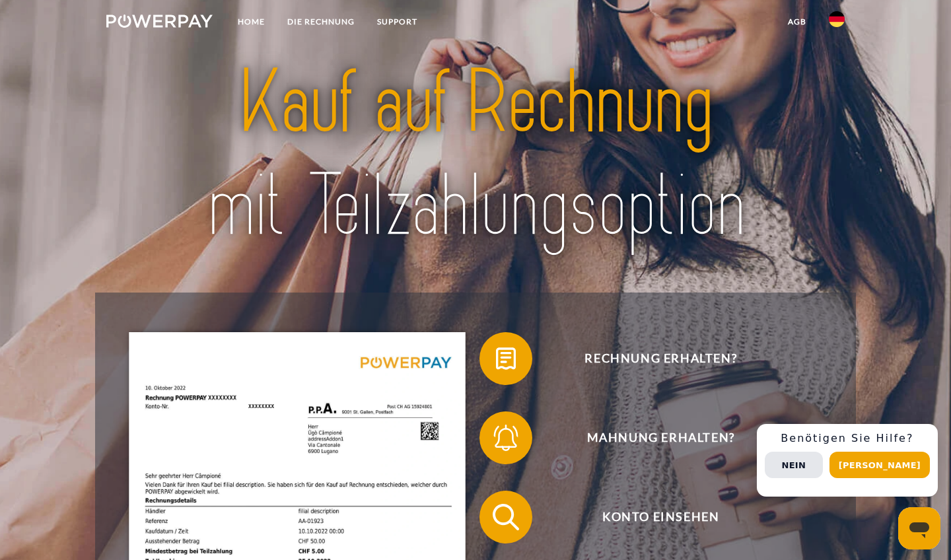 The image size is (951, 560). Describe the element at coordinates (797, 22) in the screenshot. I see `a: agb` at that location.